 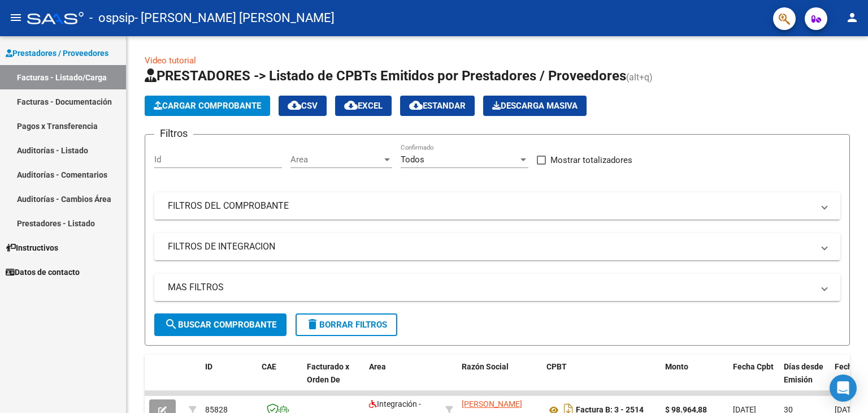 What do you see at coordinates (491, 206) in the screenshot?
I see `mat-panel-title: FILTROS DEL COMPROBANTE` at bounding box center [491, 206].